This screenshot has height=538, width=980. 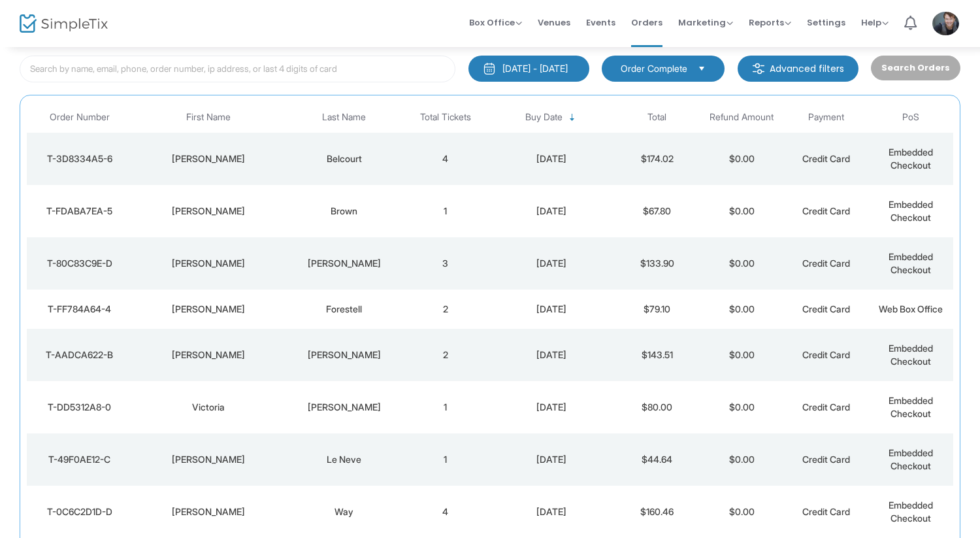 What do you see at coordinates (209, 512) in the screenshot?
I see `div: Janice` at bounding box center [209, 512].